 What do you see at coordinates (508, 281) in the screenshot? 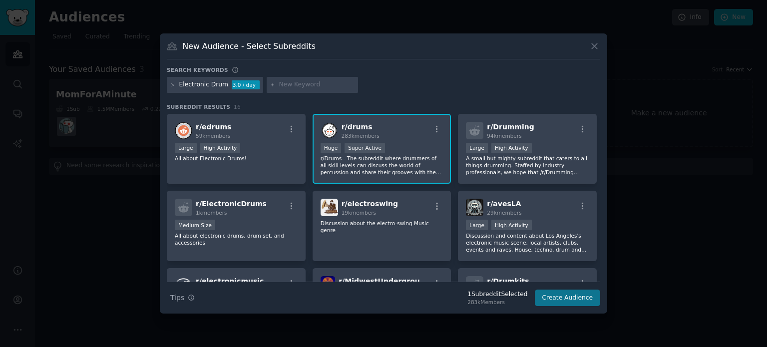
I see `span: r/ Drumkits` at bounding box center [508, 281].